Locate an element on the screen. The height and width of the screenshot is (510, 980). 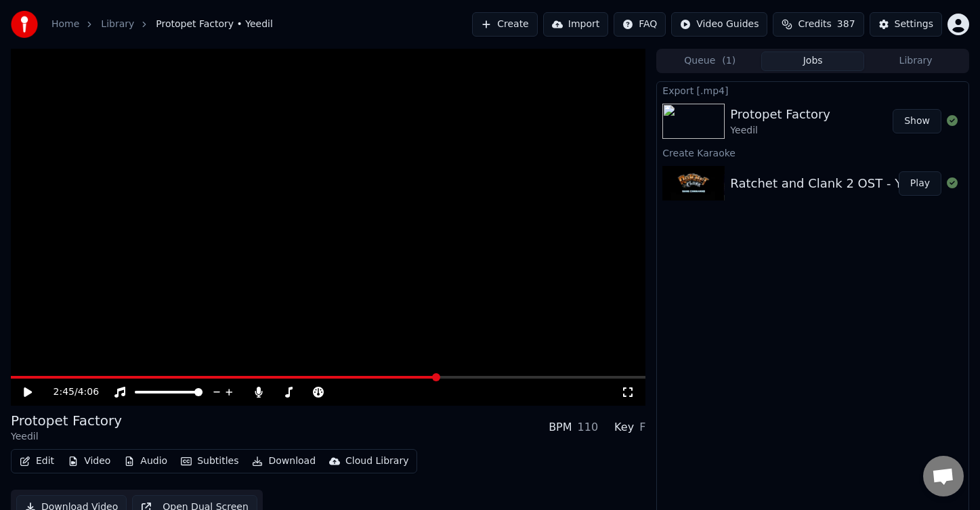
button: Video is located at coordinates (88, 461).